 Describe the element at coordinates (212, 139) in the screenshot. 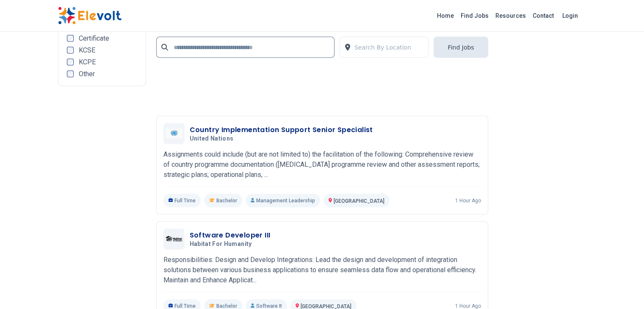

I see `span: United Nations` at that location.